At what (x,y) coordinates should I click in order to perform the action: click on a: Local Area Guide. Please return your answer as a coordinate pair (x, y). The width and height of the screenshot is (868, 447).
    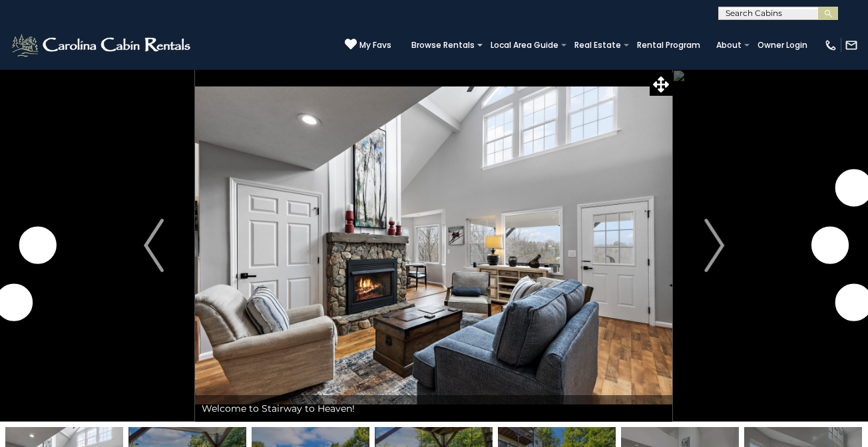
    Looking at the image, I should click on (525, 45).